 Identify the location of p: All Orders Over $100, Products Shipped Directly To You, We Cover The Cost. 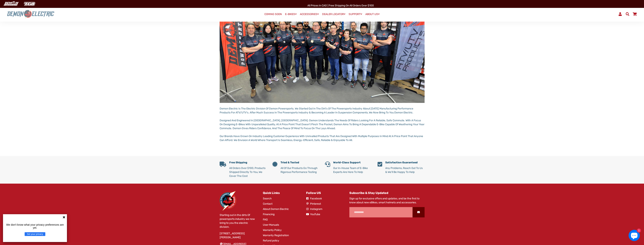
(248, 172).